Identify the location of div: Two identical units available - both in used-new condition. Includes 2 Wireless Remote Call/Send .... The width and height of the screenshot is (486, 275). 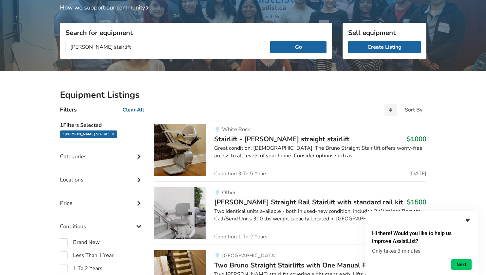
(320, 215).